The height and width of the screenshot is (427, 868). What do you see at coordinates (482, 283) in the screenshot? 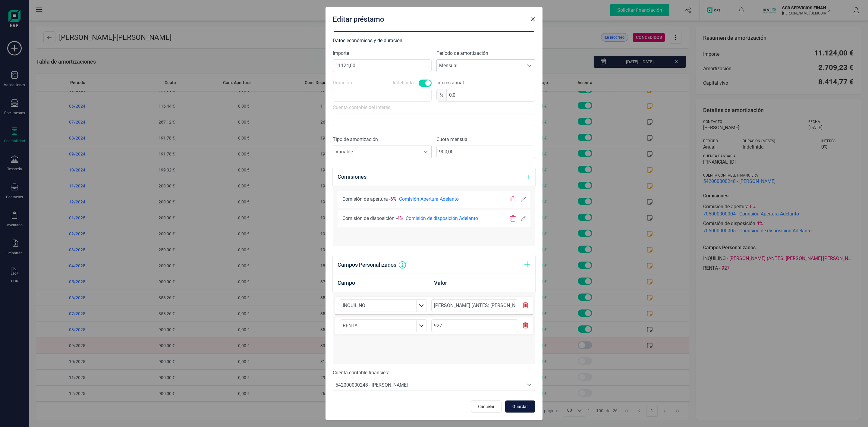
I see `h6: Valor` at bounding box center [482, 283].